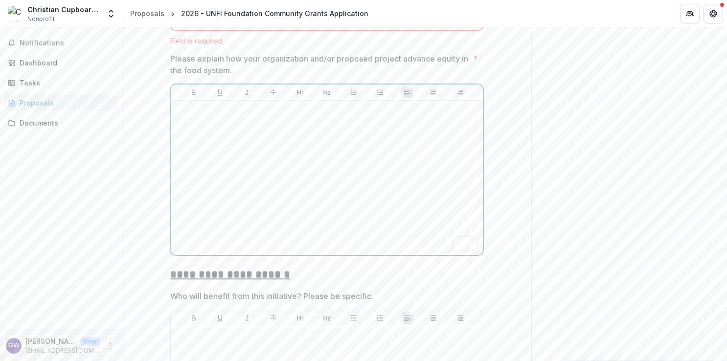  What do you see at coordinates (319, 65) in the screenshot?
I see `p: Please explain how your organization and/or proposed project advance equity in the food system.` at bounding box center [319, 65].